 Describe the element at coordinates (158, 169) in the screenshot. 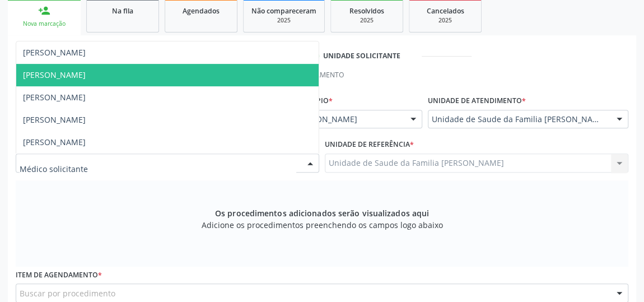

I see `input: Médico solicitante` at that location.